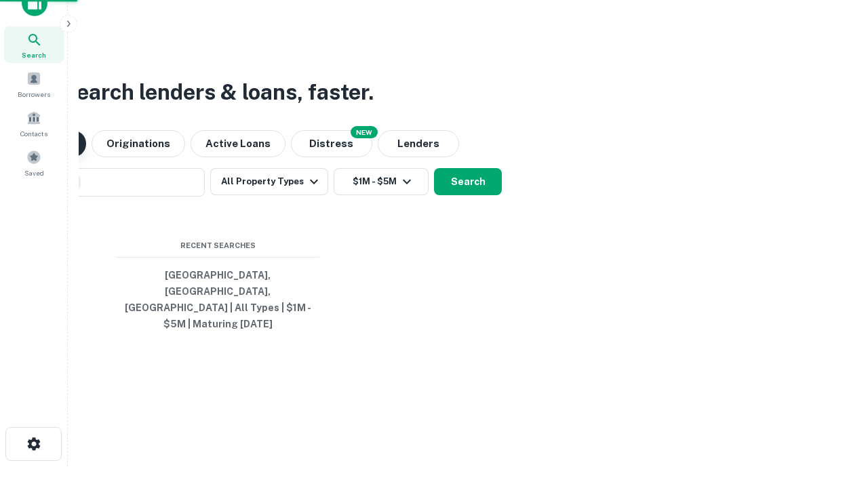  Describe the element at coordinates (34, 84) in the screenshot. I see `div: Borrowers` at that location.